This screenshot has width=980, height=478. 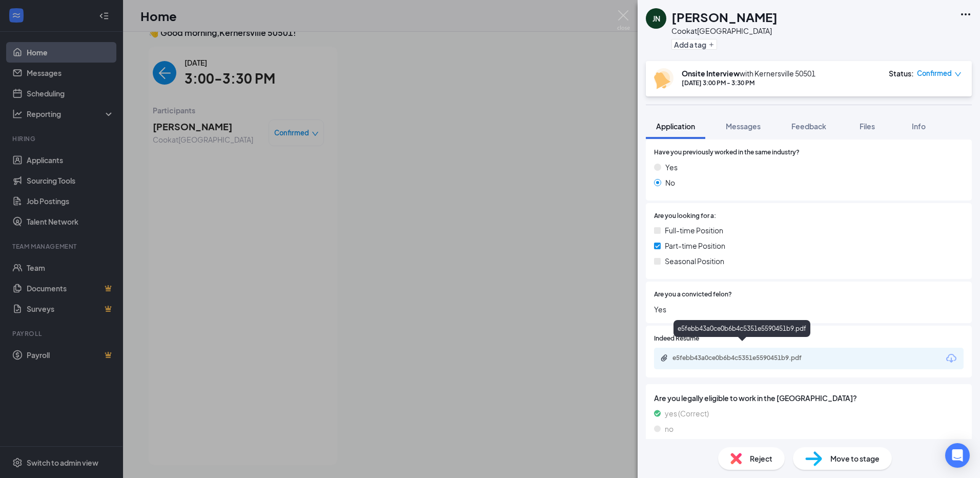 I want to click on span: Confirmed, so click(x=934, y=73).